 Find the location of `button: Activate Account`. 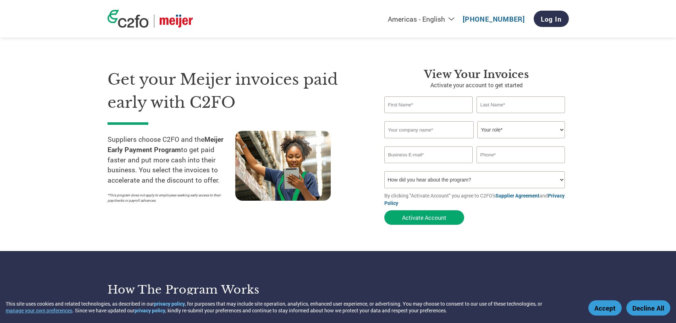

button: Activate Account is located at coordinates (424, 218).